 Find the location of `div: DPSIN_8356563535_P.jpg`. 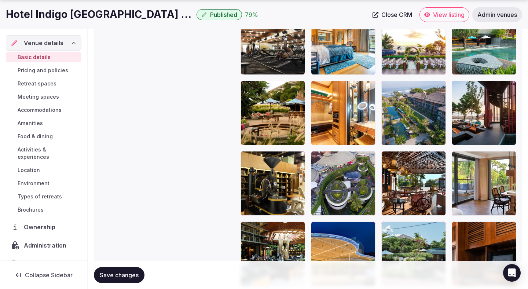

div: DPSIN_8356563535_P.jpg is located at coordinates (273, 113).